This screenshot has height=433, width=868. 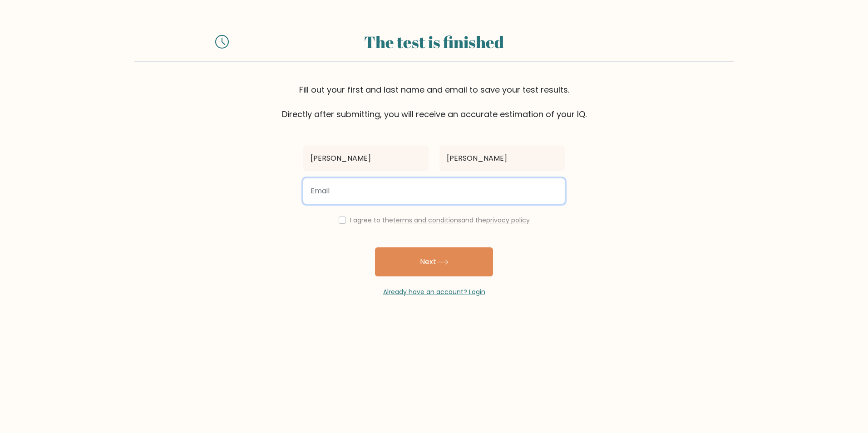 I want to click on a: privacy policy, so click(x=508, y=220).